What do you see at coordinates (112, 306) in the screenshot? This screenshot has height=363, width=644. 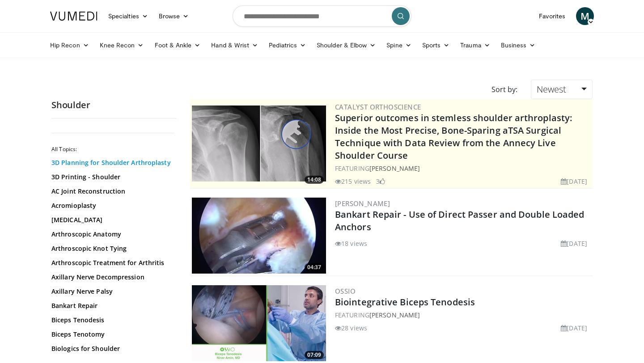 I see `a: Bankart Repair` at bounding box center [112, 306].